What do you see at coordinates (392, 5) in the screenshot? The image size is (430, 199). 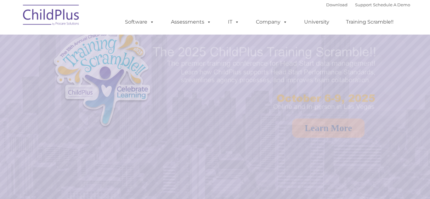 I see `a: Schedule A Demo` at bounding box center [392, 5].